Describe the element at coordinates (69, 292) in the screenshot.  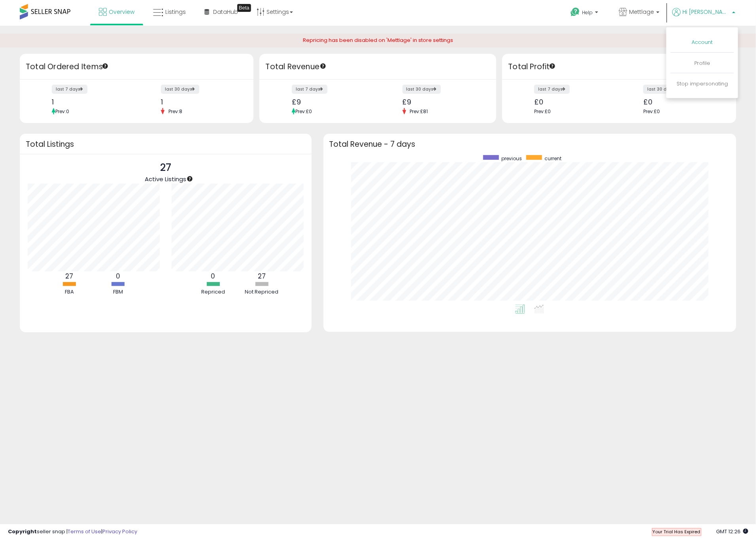
I see `div: FBA` at that location.